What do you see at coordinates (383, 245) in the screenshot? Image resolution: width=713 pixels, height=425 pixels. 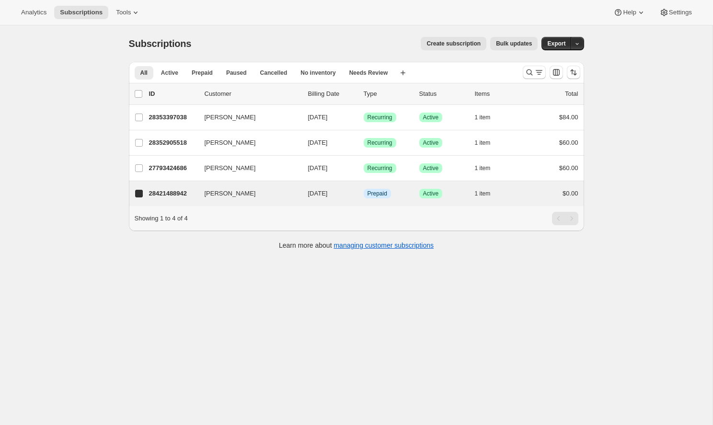 I see `a: managing customer subscriptions` at bounding box center [383, 245].